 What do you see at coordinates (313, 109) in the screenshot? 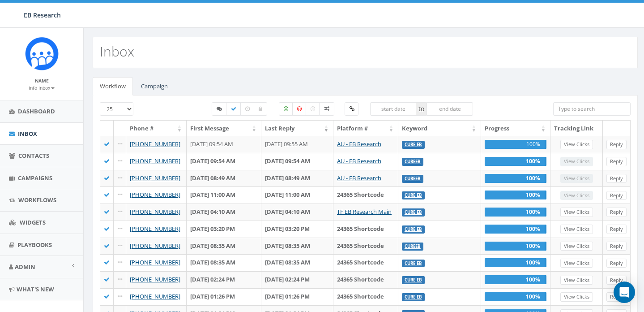
I see `label: Neutral` at bounding box center [313, 109].